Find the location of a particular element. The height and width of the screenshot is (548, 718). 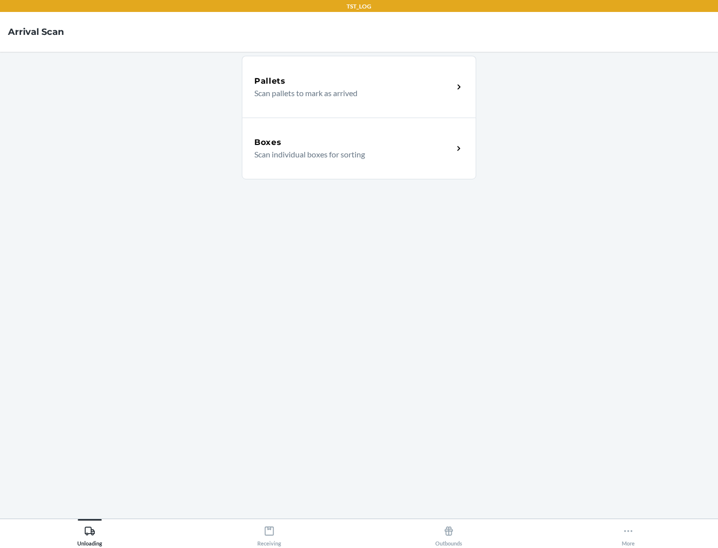

a: PalletsScan pallets to mark as arrived is located at coordinates (359, 87).